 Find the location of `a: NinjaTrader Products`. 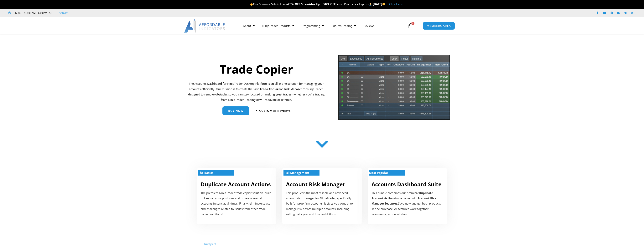

a: NinjaTrader Products is located at coordinates (278, 26).